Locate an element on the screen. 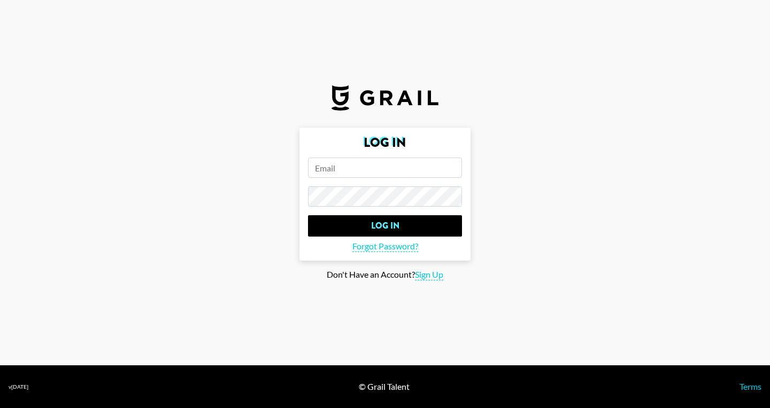  h2: Log In is located at coordinates (385, 143).